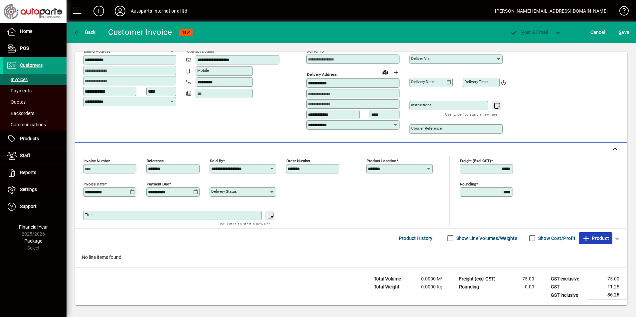  Describe the element at coordinates (94, 184) in the screenshot. I see `mat-label: Invoice date` at that location.